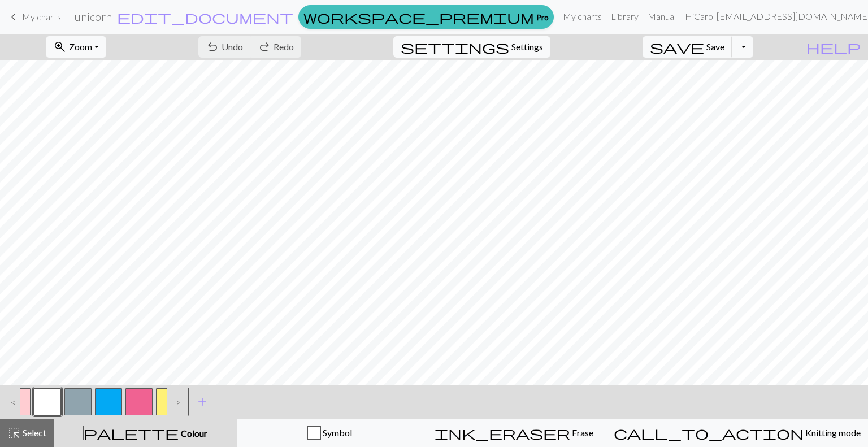  What do you see at coordinates (14, 433) in the screenshot?
I see `span: highlight_alt` at bounding box center [14, 433].